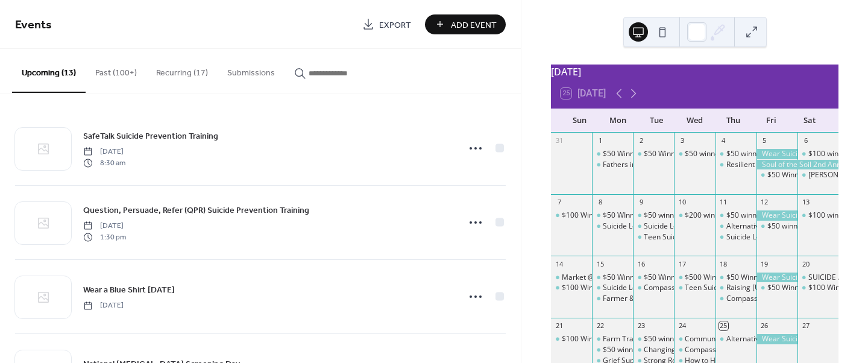 The image size is (868, 363). What do you see at coordinates (682, 202) in the screenshot?
I see `div: 10` at bounding box center [682, 202].